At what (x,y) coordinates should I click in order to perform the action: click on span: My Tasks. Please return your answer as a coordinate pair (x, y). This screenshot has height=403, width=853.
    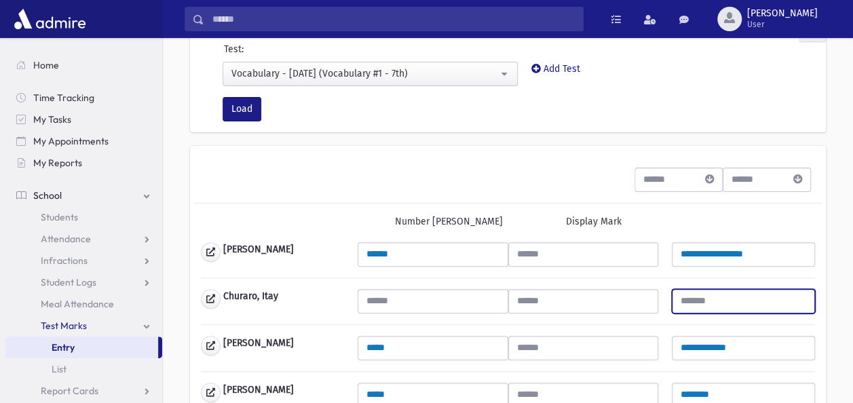
    Looking at the image, I should click on (52, 119).